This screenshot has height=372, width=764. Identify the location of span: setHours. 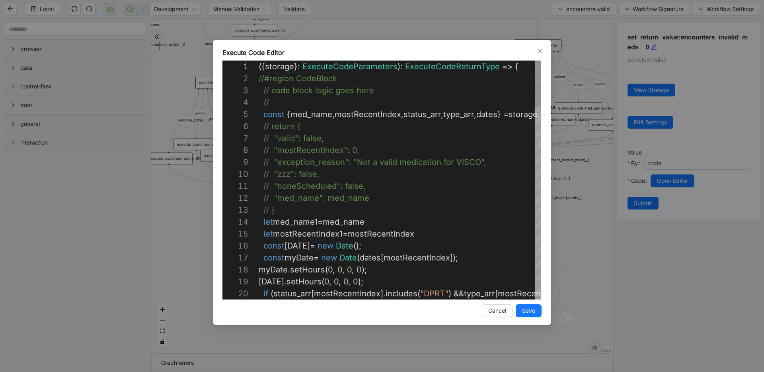
(308, 269).